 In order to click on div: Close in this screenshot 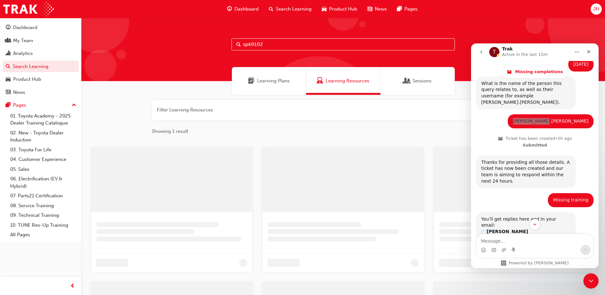, I will do `click(118, 8)`.